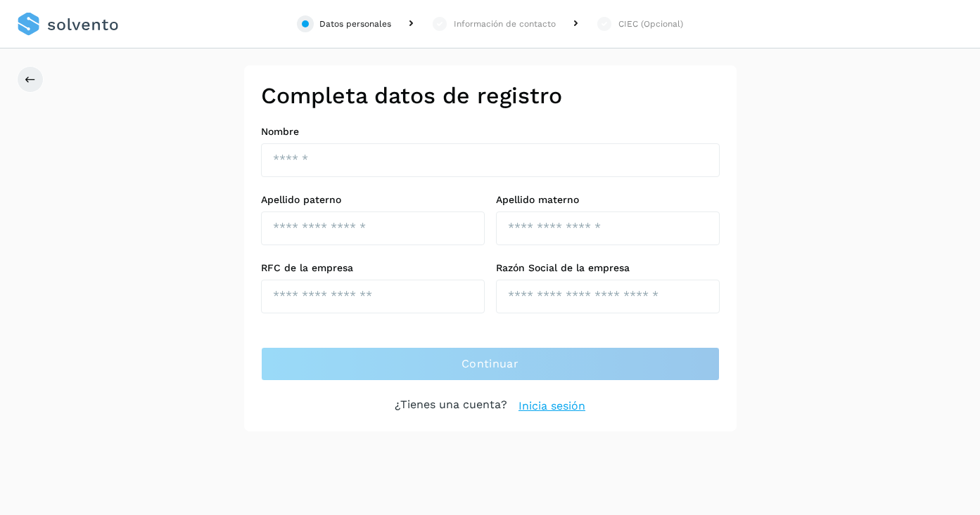 The height and width of the screenshot is (515, 980). What do you see at coordinates (373, 200) in the screenshot?
I see `label: Apellido paterno` at bounding box center [373, 200].